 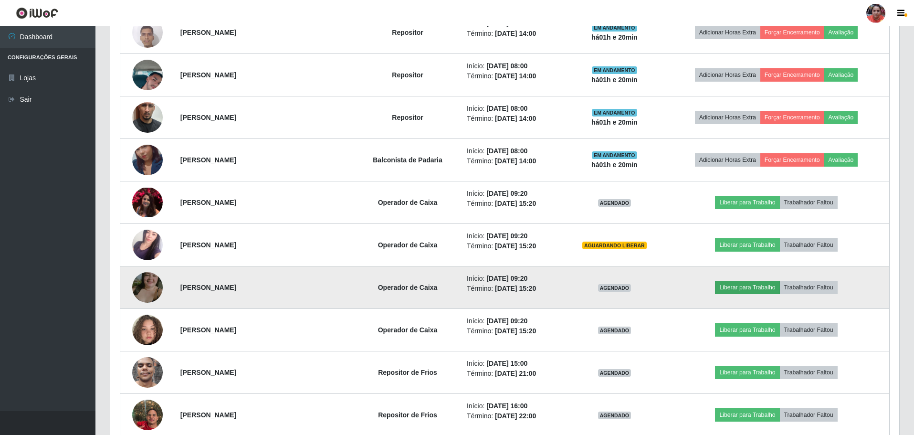 What do you see at coordinates (408, 160) in the screenshot?
I see `strong: Balconista de Padaria` at bounding box center [408, 160].